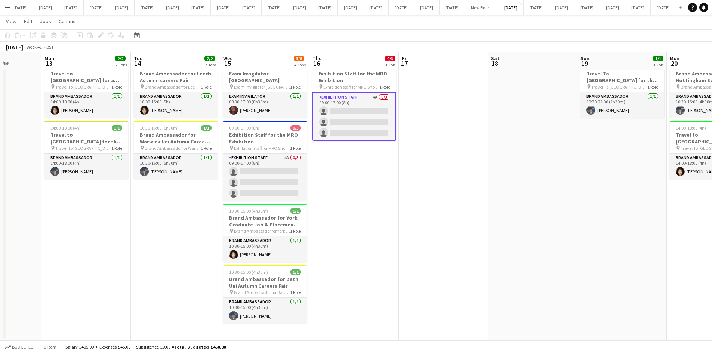  What do you see at coordinates (176, 89) in the screenshot?
I see `div: 10:00-15:00 (5h)1/1Brand Ambassador for Leeds Autumn careers Fair Brand Ambassador for Leeds Autu...` at bounding box center [176, 89].